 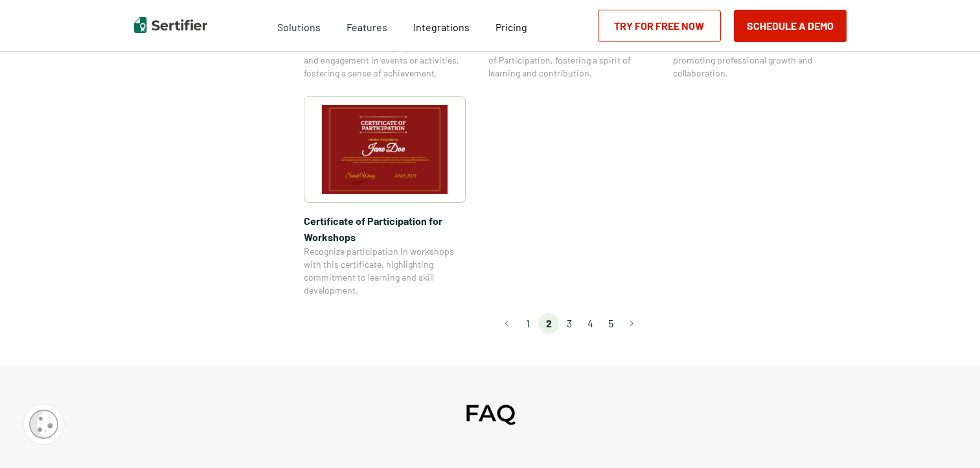 I want to click on button: Schedule a Demo, so click(x=790, y=26).